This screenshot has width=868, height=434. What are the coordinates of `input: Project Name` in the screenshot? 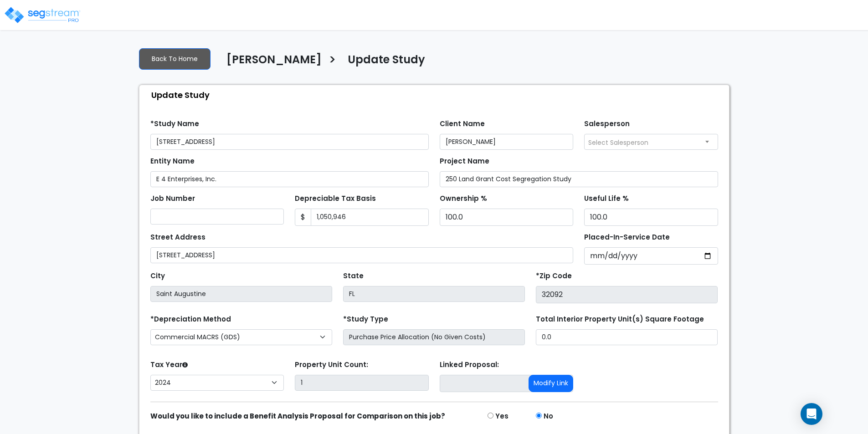 It's located at (579, 178).